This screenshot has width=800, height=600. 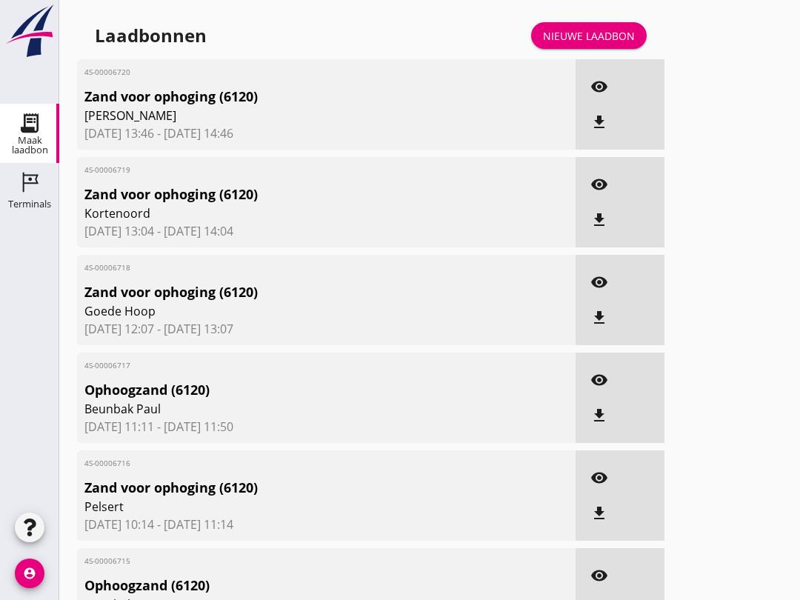 I want to click on span: 4S-00006720, so click(x=286, y=72).